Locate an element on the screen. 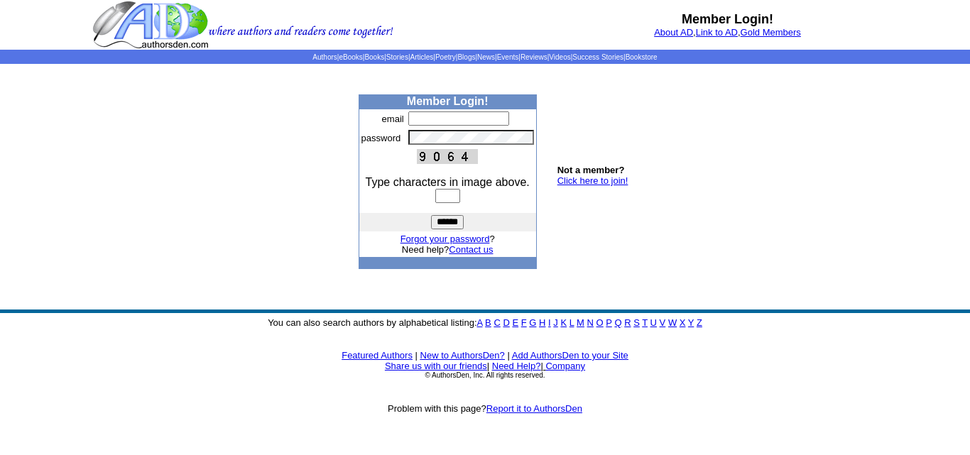 This screenshot has width=970, height=455. a: Company is located at coordinates (566, 366).